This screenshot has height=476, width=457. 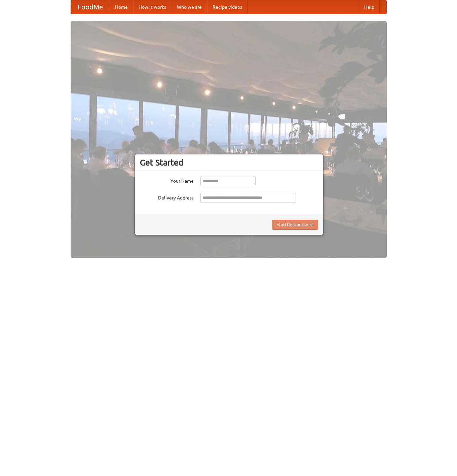 I want to click on a: How it works, so click(x=152, y=7).